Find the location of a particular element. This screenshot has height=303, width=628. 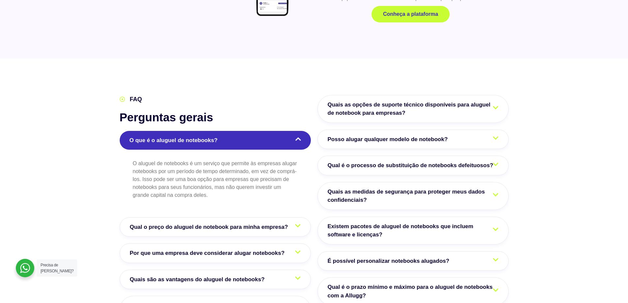

a: Quais as medidas de segurança para proteger meus dados confidenciais? is located at coordinates (413, 196).